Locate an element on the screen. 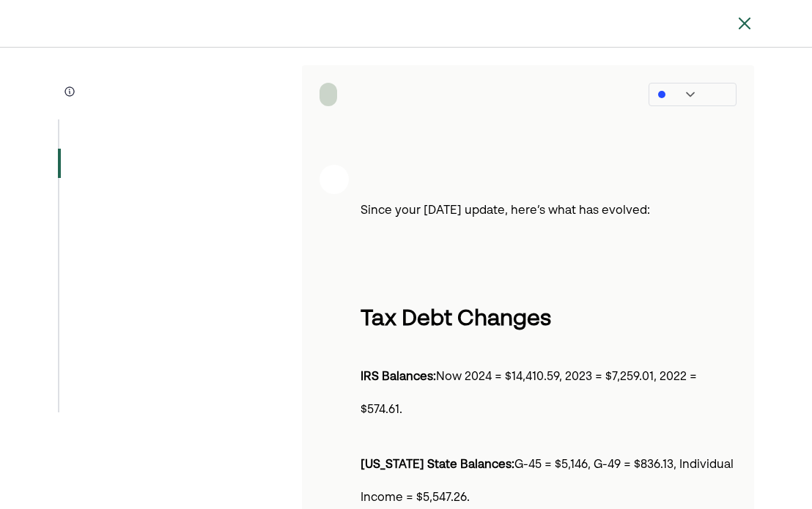  h3: Tax Debt Changes is located at coordinates (548, 319).